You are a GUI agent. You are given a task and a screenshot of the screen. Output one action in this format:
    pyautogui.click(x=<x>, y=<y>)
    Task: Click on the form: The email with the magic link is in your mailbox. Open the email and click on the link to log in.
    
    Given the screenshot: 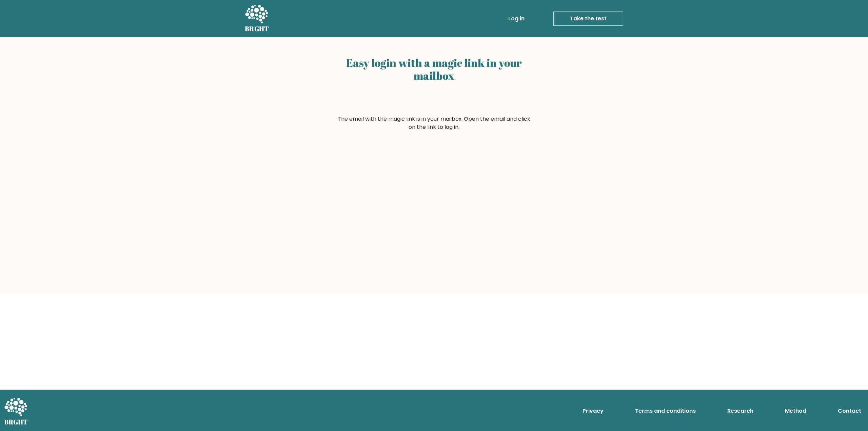 What is the action you would take?
    pyautogui.click(x=434, y=123)
    